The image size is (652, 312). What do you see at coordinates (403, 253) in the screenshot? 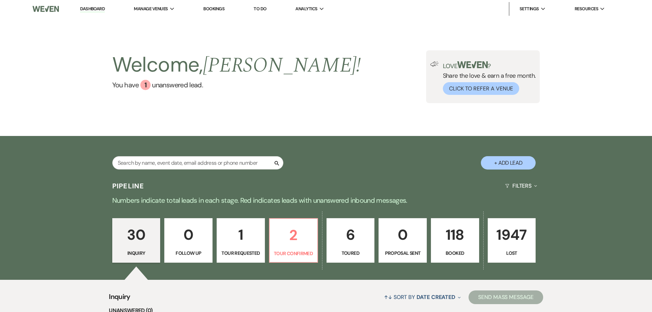
I see `p: Proposal Sent` at bounding box center [403, 253].